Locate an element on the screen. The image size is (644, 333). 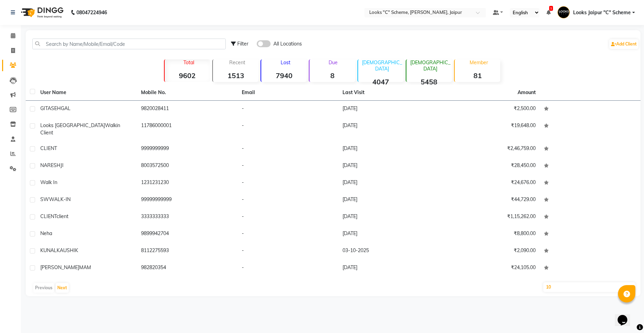
button: Next is located at coordinates (62, 288).